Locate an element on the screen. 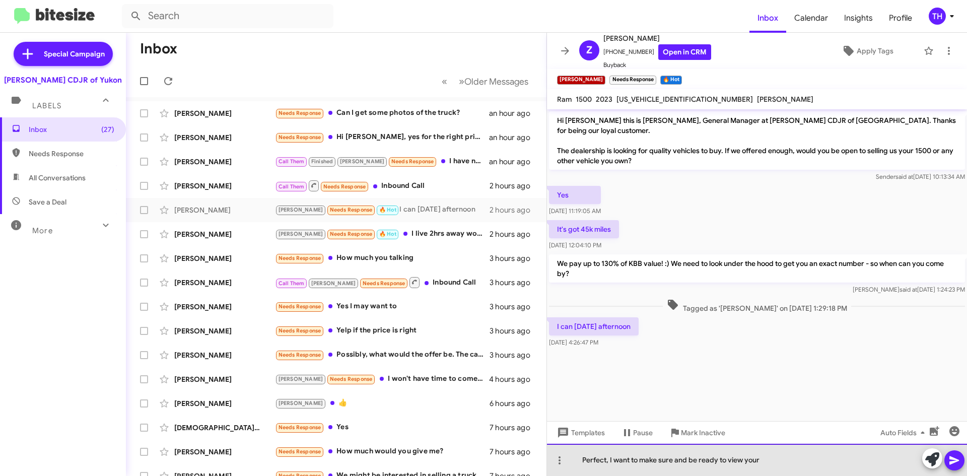  p: We pay up to 130% of KBB value! :) We need to look under the hood to get you an exact number - so... is located at coordinates (757, 268).